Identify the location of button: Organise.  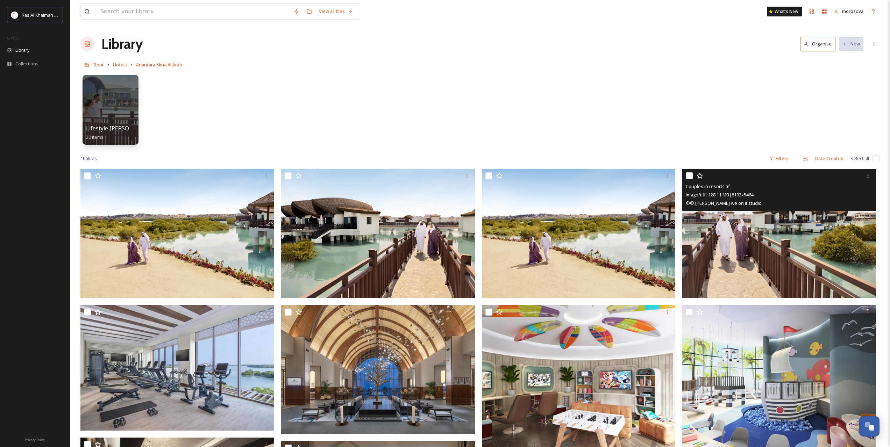
(818, 44).